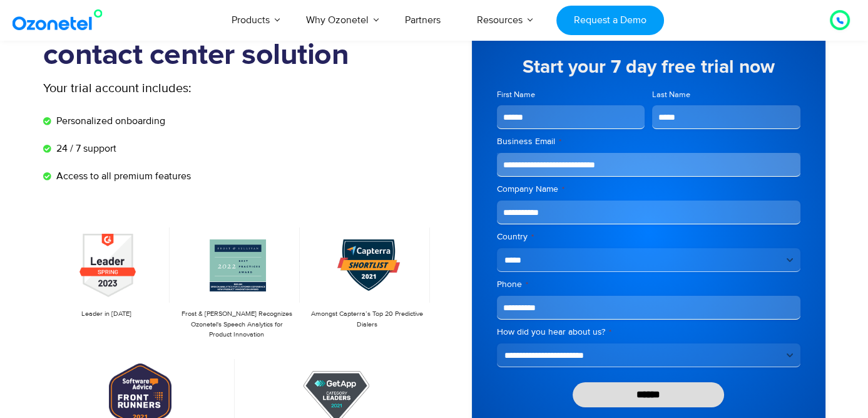 This screenshot has height=418, width=868. What do you see at coordinates (85, 148) in the screenshot?
I see `span: 24 / 7 support` at bounding box center [85, 148].